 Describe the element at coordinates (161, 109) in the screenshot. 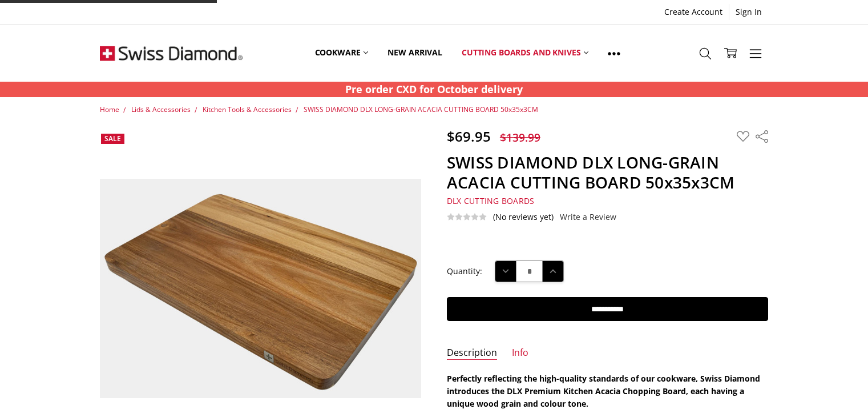

I see `a: Lids & Accessories` at that location.